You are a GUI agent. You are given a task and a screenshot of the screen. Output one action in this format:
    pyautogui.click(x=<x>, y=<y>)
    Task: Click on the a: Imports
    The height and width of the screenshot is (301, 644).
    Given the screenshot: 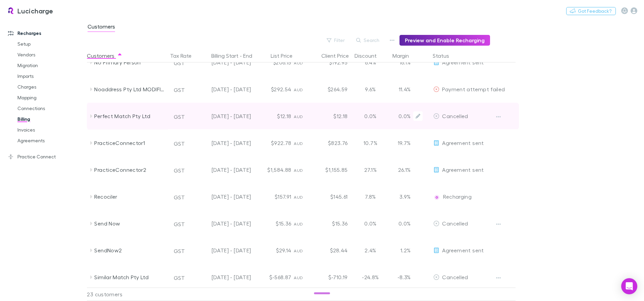 What is the action you would take?
    pyautogui.click(x=51, y=76)
    